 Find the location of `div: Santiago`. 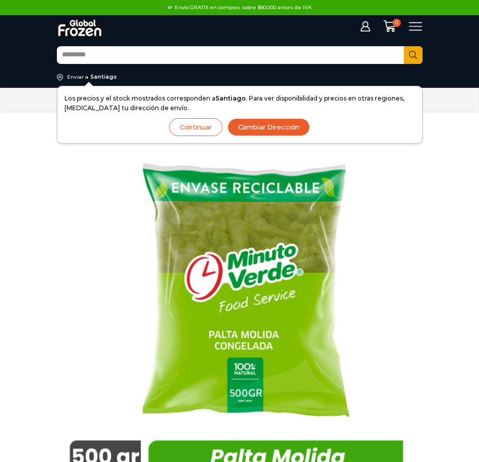

div: Santiago is located at coordinates (104, 77).